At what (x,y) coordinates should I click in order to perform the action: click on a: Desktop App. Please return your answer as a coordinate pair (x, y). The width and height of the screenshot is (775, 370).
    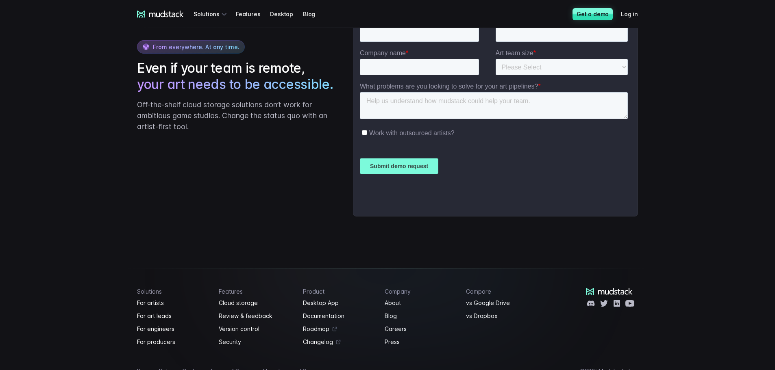
    Looking at the image, I should click on (339, 303).